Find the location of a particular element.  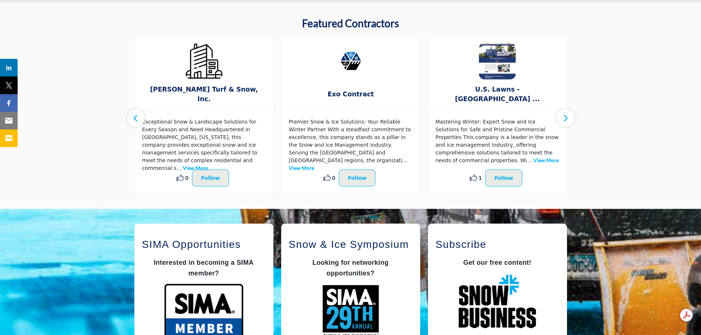

h2: SIMA Opportunities is located at coordinates (204, 244).